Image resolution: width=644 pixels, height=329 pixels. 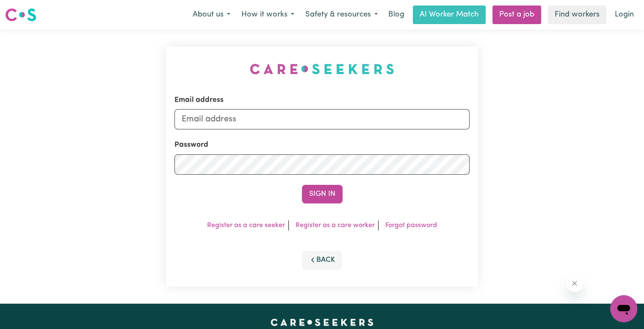 I want to click on button: Sign In, so click(x=322, y=194).